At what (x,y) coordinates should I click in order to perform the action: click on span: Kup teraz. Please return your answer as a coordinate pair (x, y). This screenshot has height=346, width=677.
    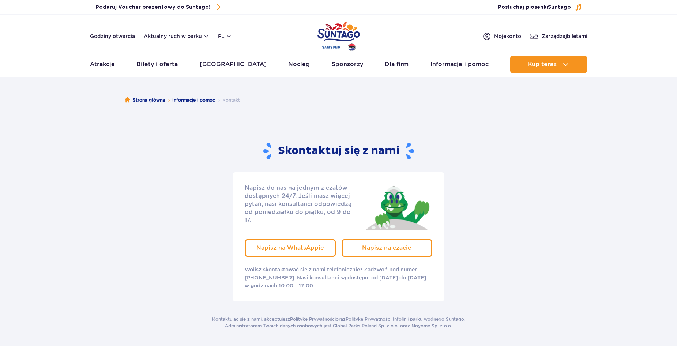
    Looking at the image, I should click on (542, 64).